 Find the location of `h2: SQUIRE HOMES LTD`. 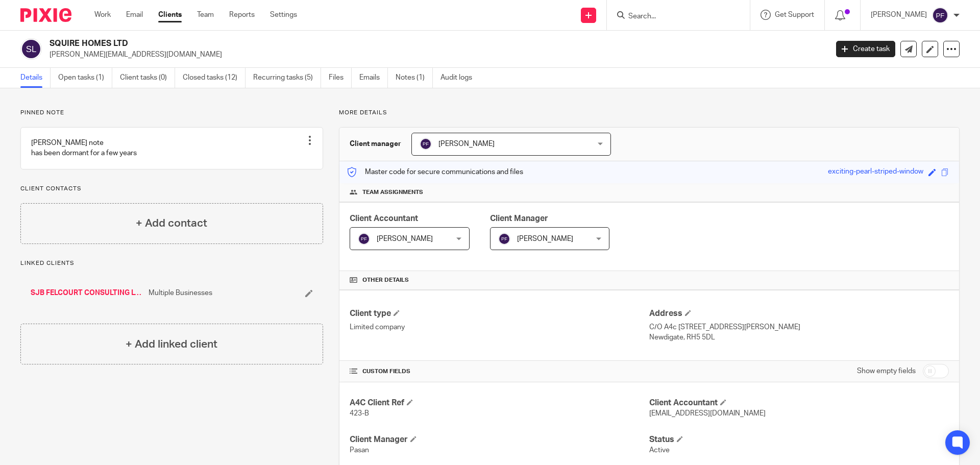

h2: SQUIRE HOMES LTD is located at coordinates (358, 43).